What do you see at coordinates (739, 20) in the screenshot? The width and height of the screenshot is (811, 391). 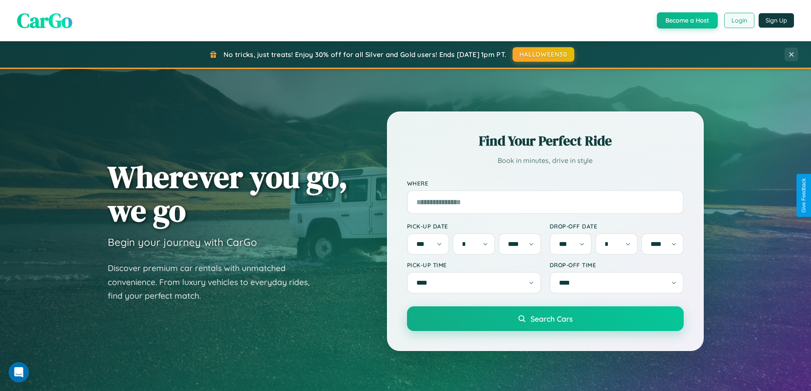 I see `button: Login` at bounding box center [739, 20].